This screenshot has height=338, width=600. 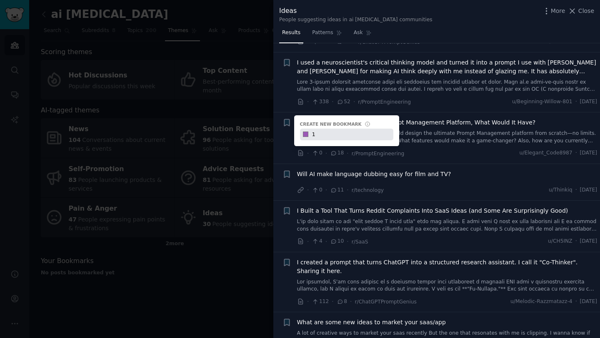 What do you see at coordinates (560, 241) in the screenshot?
I see `span: u/CH5INZ` at bounding box center [560, 241].